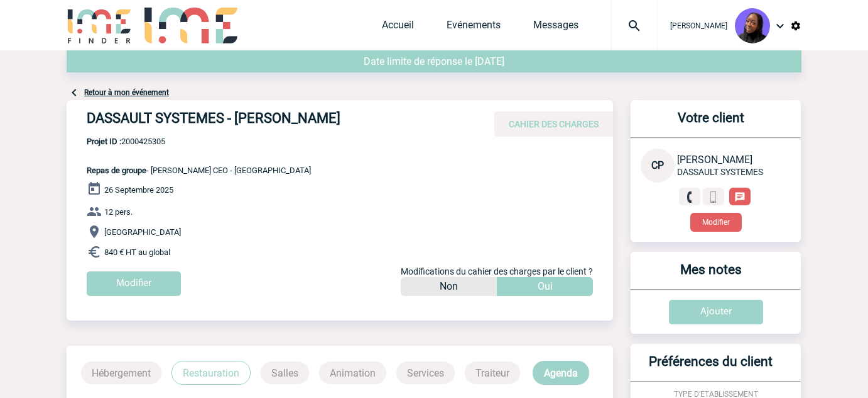 This screenshot has height=398, width=868. Describe the element at coordinates (714, 197) in the screenshot. I see `img: portable.png` at that location.